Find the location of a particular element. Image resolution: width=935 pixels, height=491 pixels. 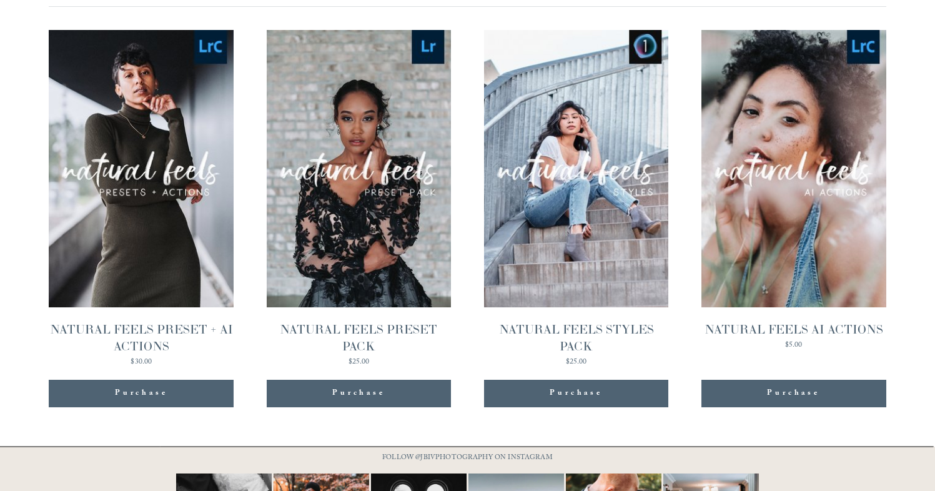

div: $30.00 is located at coordinates (141, 362).